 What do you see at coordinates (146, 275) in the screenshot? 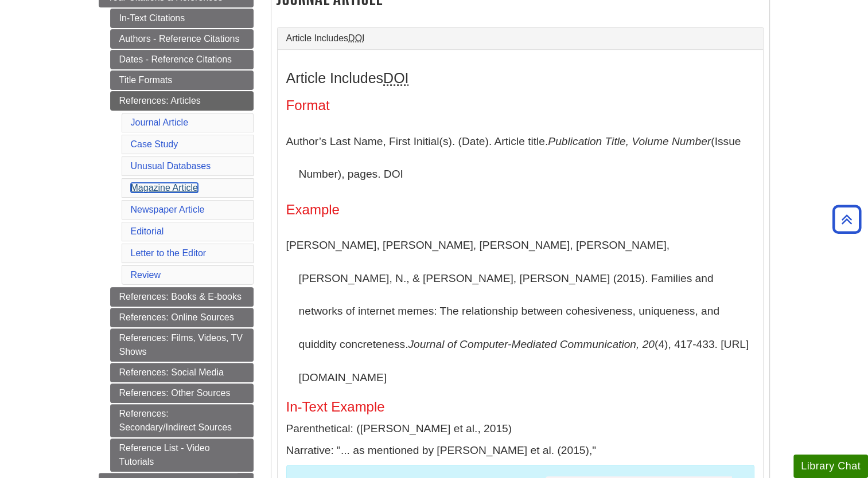
I see `a: Review` at bounding box center [146, 275].